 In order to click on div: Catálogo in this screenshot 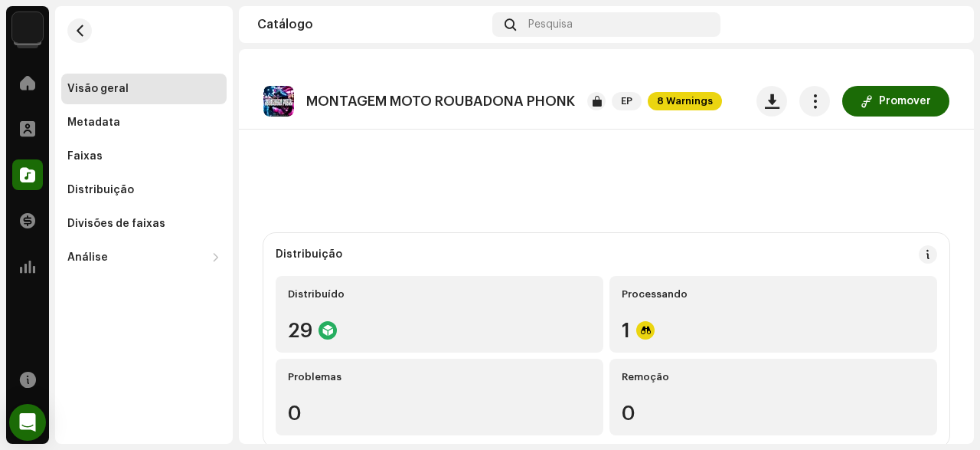, I will do `click(372, 24)`.